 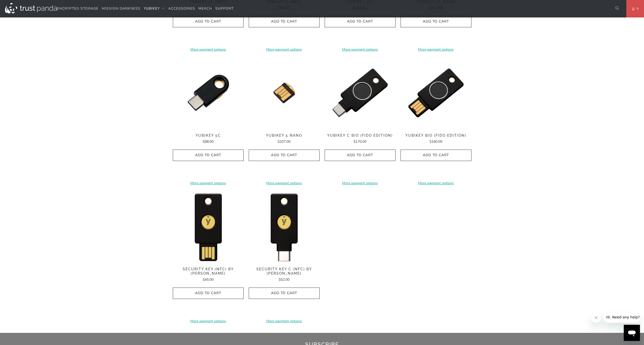 What do you see at coordinates (205, 9) in the screenshot?
I see `a: Merch` at bounding box center [205, 9].